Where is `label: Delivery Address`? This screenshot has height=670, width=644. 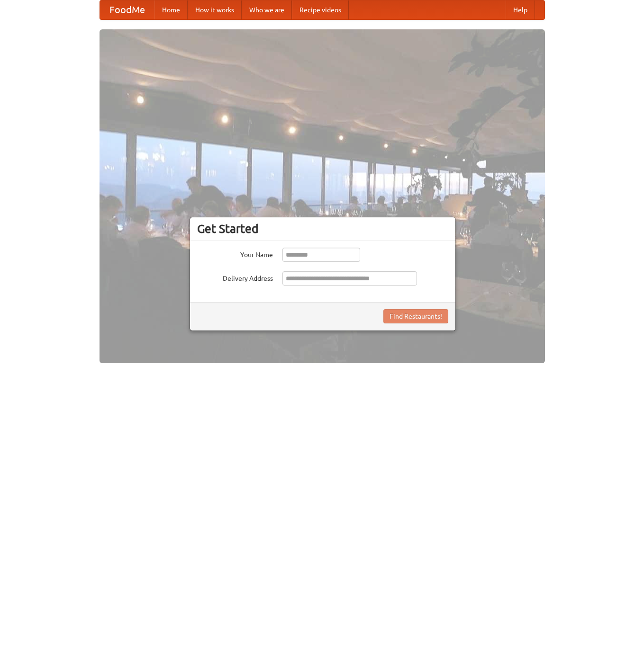 label: Delivery Address is located at coordinates (235, 277).